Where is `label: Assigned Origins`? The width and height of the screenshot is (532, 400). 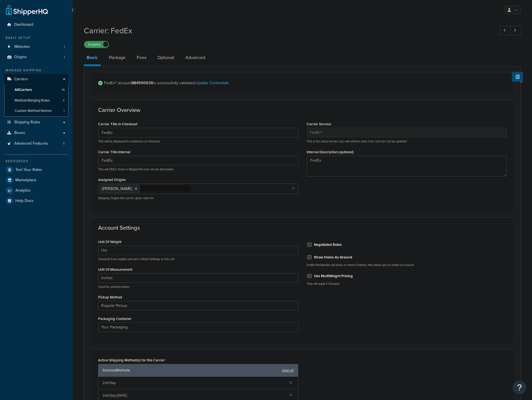
label: Assigned Origins is located at coordinates (112, 180).